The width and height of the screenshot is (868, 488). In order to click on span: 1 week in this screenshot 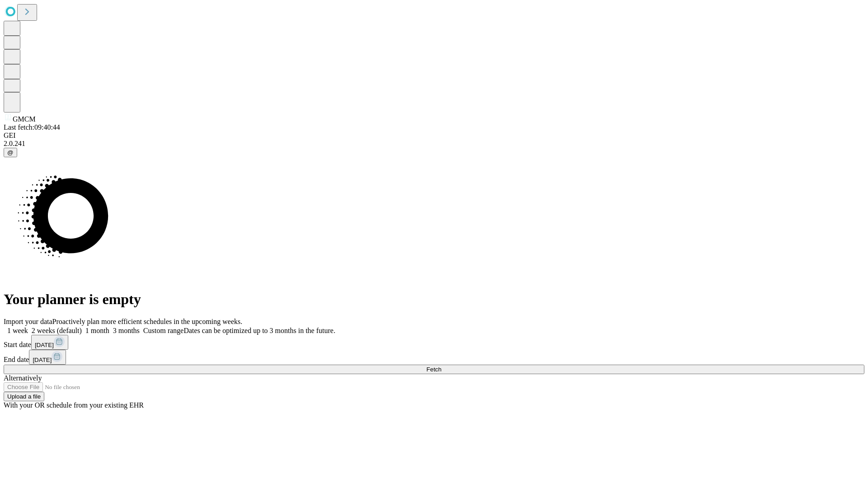, I will do `click(18, 330)`.